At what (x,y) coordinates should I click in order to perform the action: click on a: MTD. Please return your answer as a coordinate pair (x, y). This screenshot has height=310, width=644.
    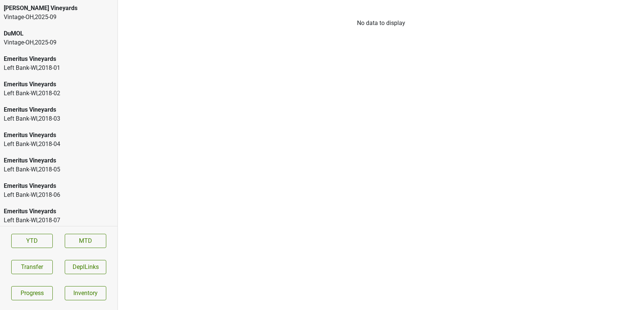
    Looking at the image, I should click on (85, 241).